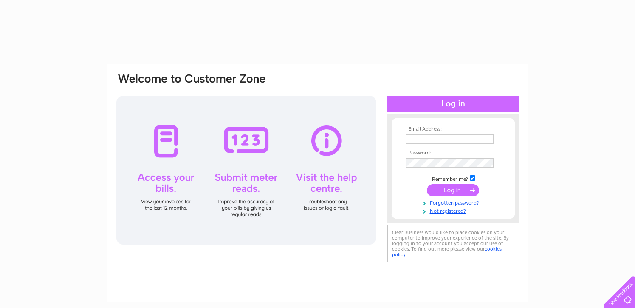 Image resolution: width=635 pixels, height=308 pixels. Describe the element at coordinates (454, 202) in the screenshot. I see `a: Forgotten password?` at that location.